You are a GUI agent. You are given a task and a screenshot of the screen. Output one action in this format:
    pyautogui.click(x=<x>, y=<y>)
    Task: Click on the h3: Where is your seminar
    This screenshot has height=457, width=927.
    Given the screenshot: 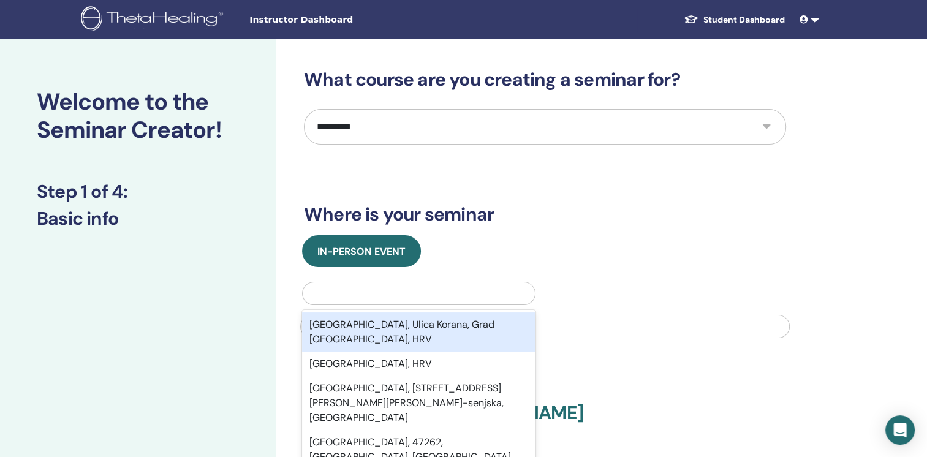 What is the action you would take?
    pyautogui.click(x=545, y=214)
    